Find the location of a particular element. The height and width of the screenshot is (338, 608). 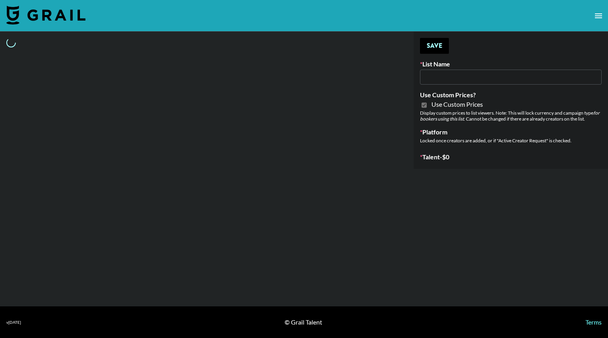

div: © Grail Talent is located at coordinates (303, 323).